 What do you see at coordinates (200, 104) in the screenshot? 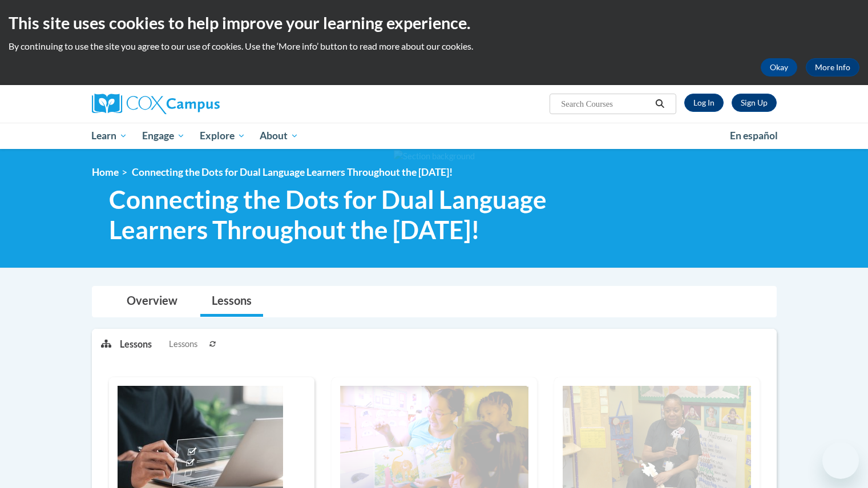
I see `a: Cox Campus` at bounding box center [200, 104].